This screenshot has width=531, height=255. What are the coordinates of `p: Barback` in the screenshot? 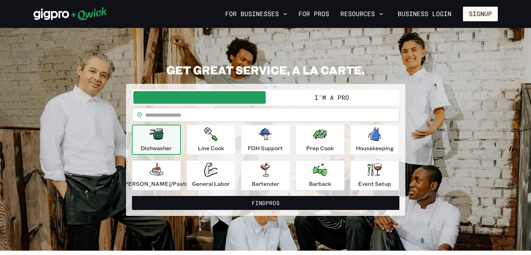 It's located at (320, 184).